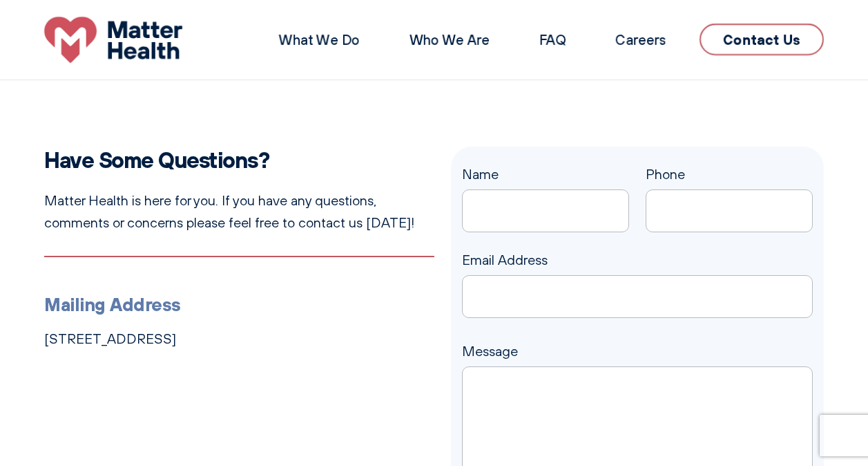 The height and width of the screenshot is (466, 868). I want to click on h2: Have Some Questions?, so click(239, 160).